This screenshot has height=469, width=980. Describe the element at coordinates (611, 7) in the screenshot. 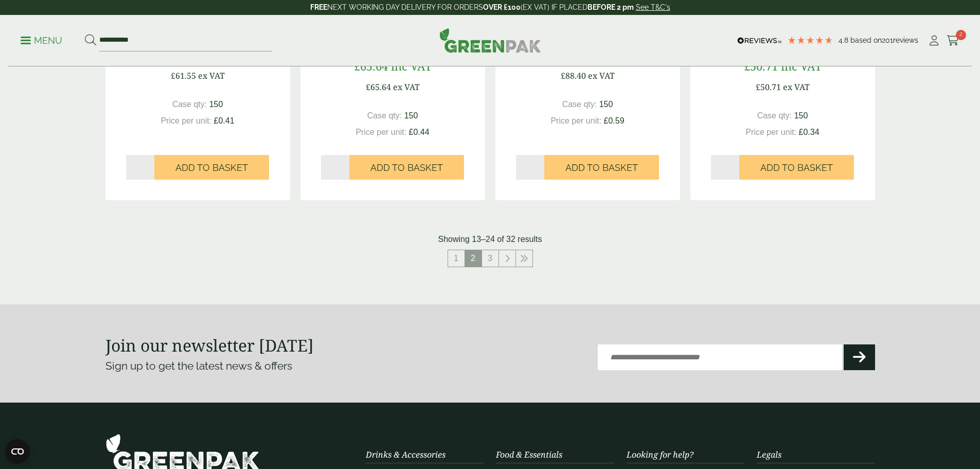

I see `strong: BEFORE 2 pm` at that location.